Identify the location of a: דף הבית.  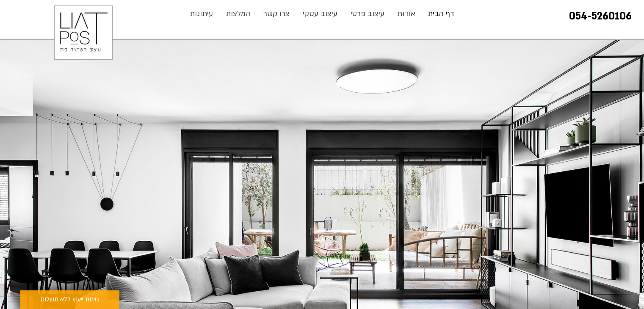
(441, 14).